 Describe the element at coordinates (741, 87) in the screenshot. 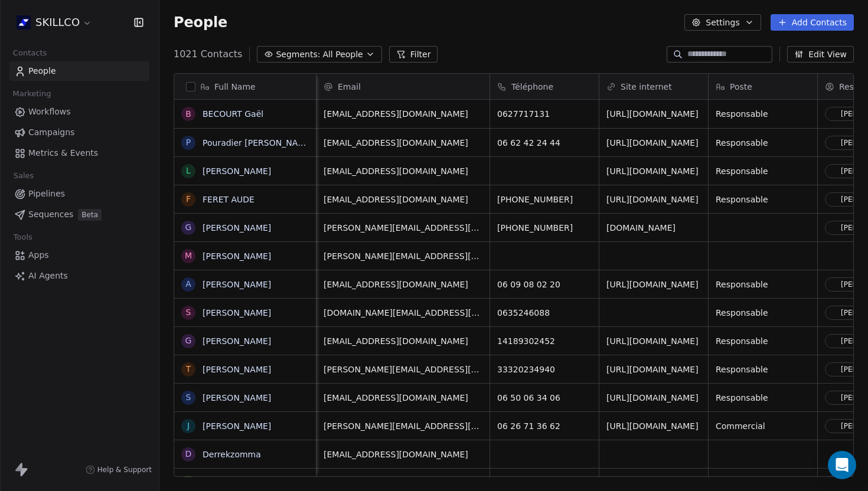

I see `span: Poste` at that location.